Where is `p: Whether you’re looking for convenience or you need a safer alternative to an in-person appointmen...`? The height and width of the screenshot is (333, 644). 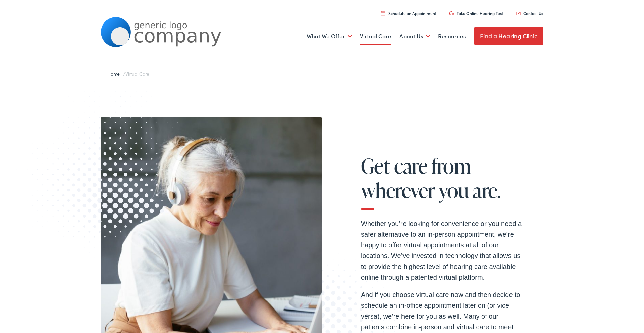
p: Whether you’re looking for convenience or you need a safer alternative to an in-person appointmen... is located at coordinates (441, 250).